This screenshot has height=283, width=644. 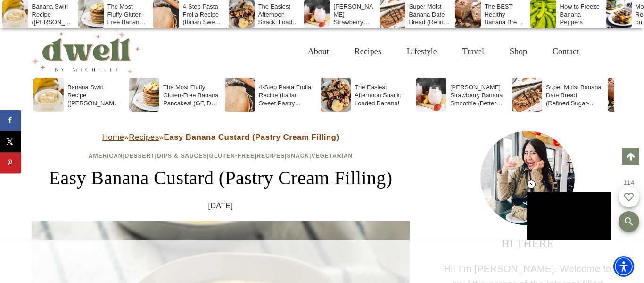 What do you see at coordinates (332, 156) in the screenshot?
I see `a: Vegetarian` at bounding box center [332, 156].